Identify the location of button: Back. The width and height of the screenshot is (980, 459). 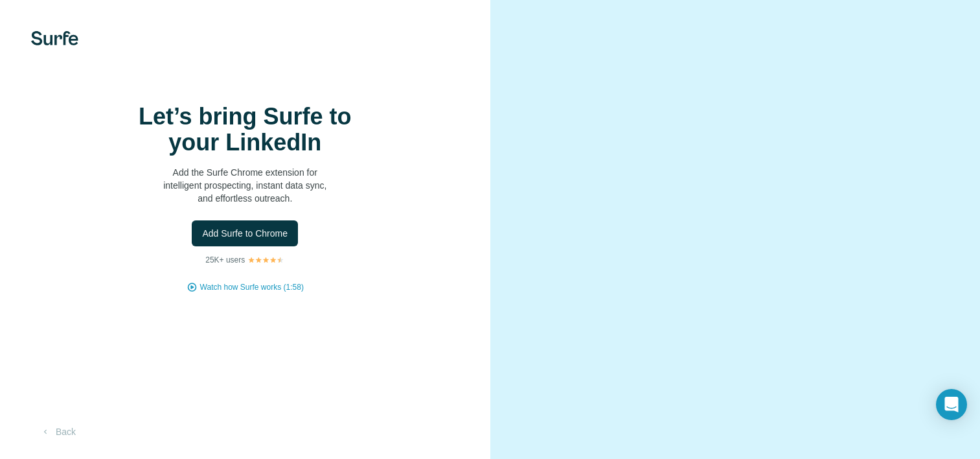
(58, 432).